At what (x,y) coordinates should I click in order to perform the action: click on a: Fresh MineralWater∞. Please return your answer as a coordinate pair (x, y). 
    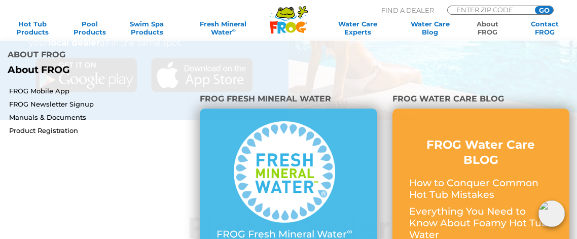
    Looking at the image, I should click on (223, 28).